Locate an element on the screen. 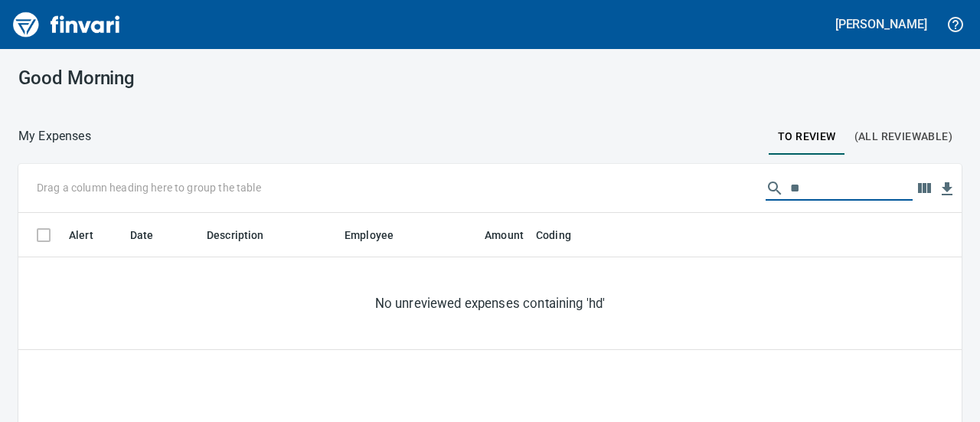  p: My Expenses is located at coordinates (54, 136).